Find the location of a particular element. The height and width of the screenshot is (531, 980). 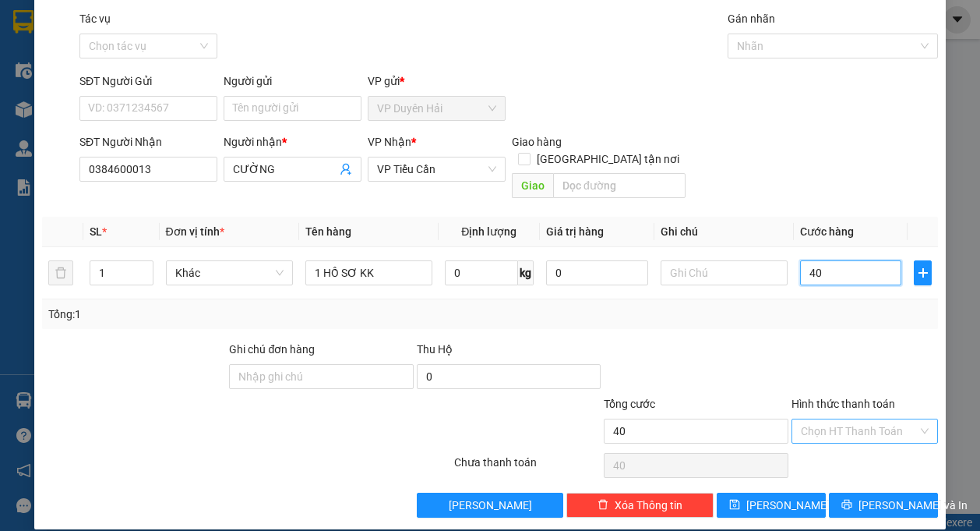

span: Giao is located at coordinates (532, 186).